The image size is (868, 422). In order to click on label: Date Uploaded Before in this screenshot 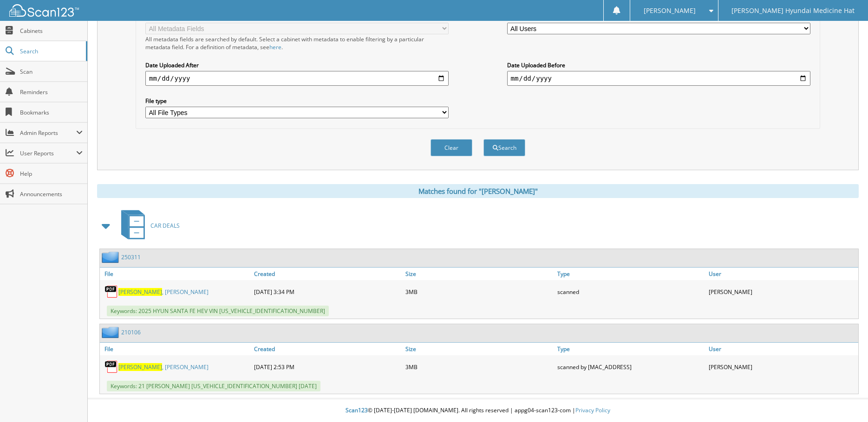, I will do `click(659, 65)`.